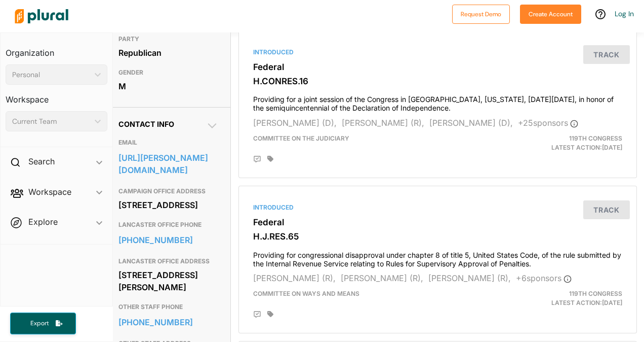 The image size is (644, 342). Describe the element at coordinates (548, 123) in the screenshot. I see `span: + 25 sponsor s` at that location.